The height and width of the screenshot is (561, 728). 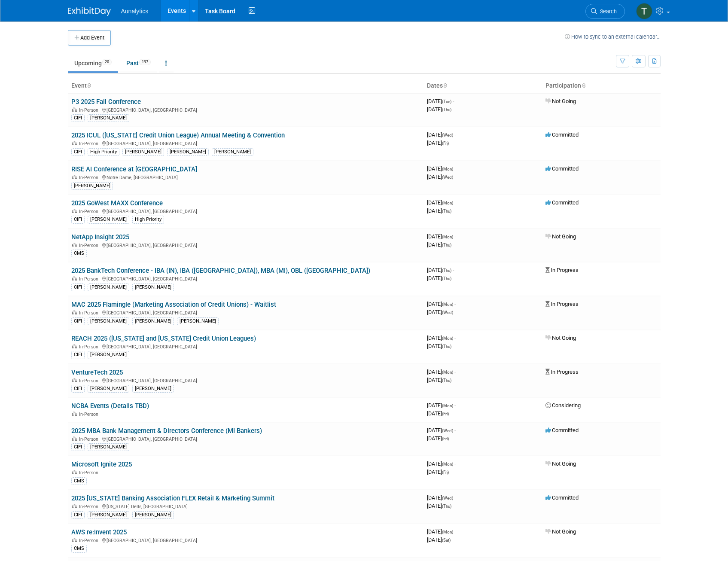 I want to click on a: Sort by Event Name, so click(x=89, y=85).